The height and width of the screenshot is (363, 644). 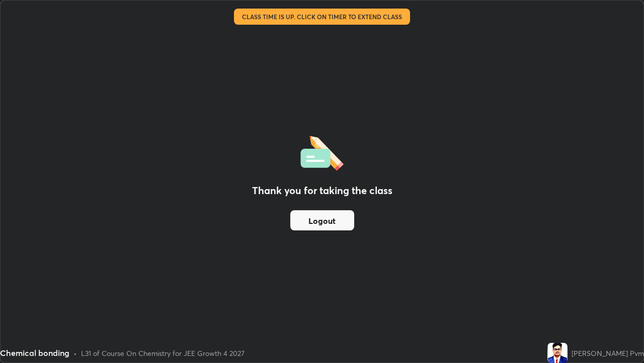 What do you see at coordinates (322, 220) in the screenshot?
I see `button: Logout` at bounding box center [322, 220].